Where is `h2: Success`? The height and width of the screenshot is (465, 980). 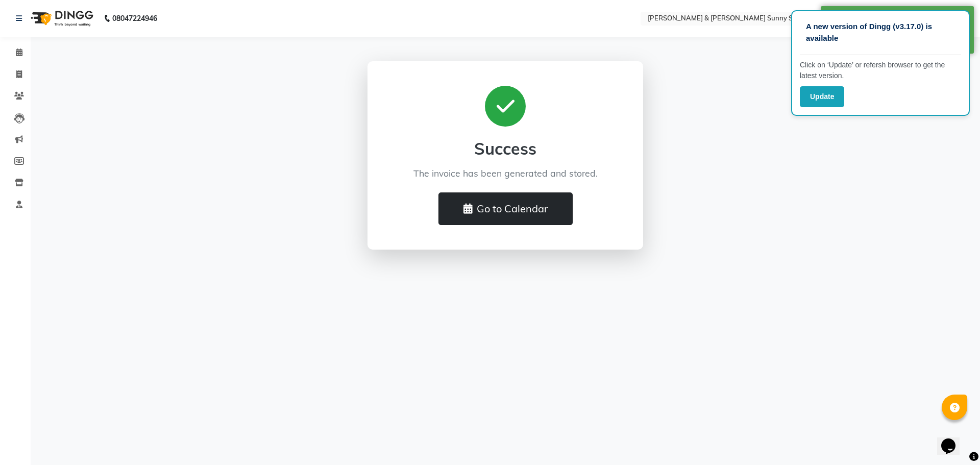 h2: Success is located at coordinates (505, 149).